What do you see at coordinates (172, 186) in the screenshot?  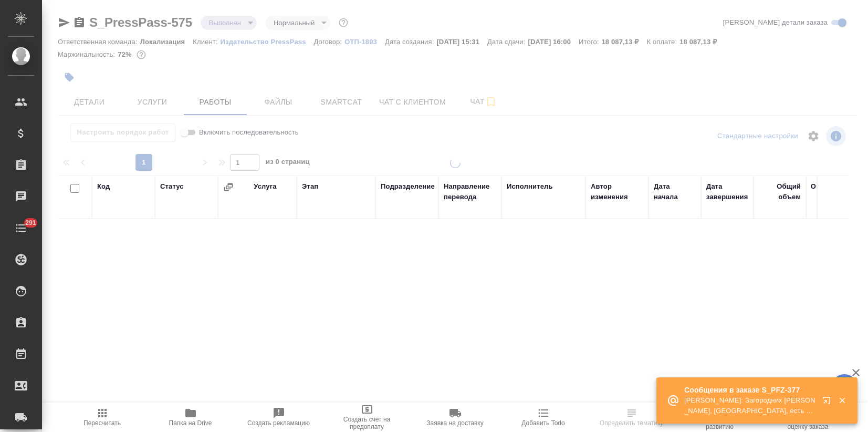 I see `div: Статус` at bounding box center [172, 186].